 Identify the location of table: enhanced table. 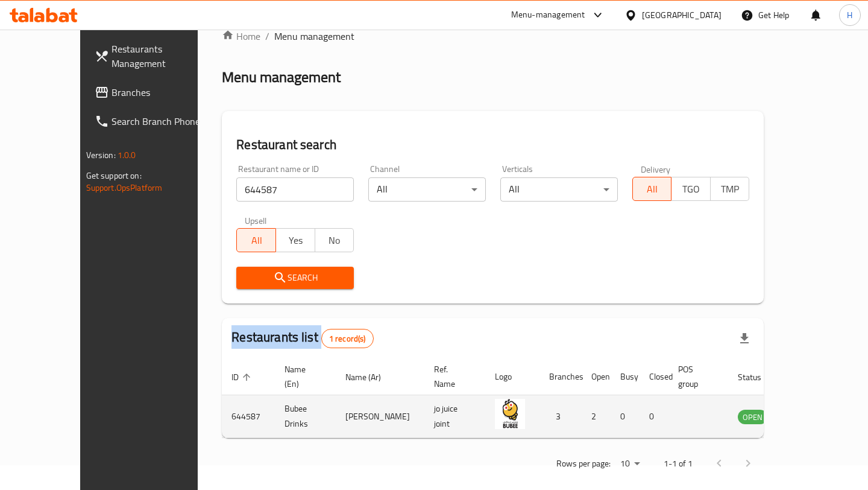
(527, 398).